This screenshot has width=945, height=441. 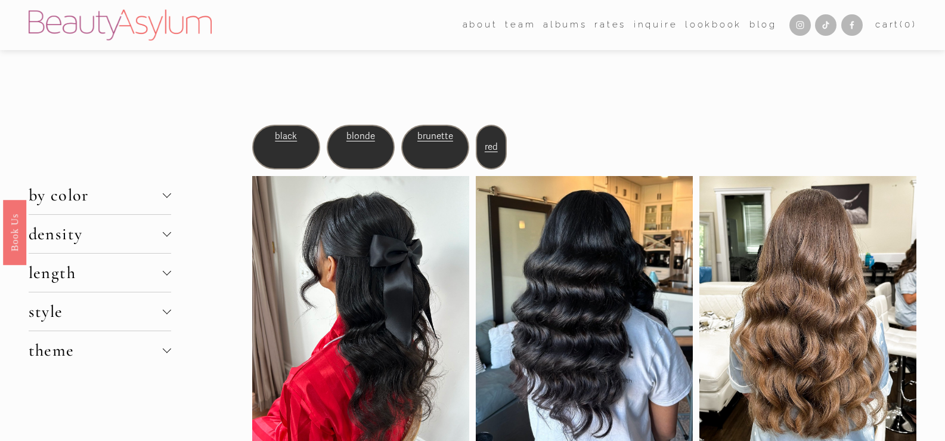 I want to click on span: theme, so click(x=95, y=350).